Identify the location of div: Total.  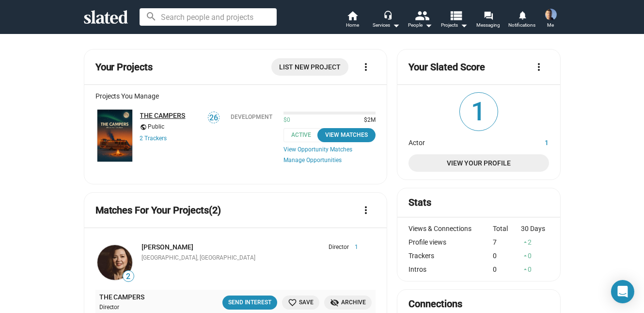
(507, 228).